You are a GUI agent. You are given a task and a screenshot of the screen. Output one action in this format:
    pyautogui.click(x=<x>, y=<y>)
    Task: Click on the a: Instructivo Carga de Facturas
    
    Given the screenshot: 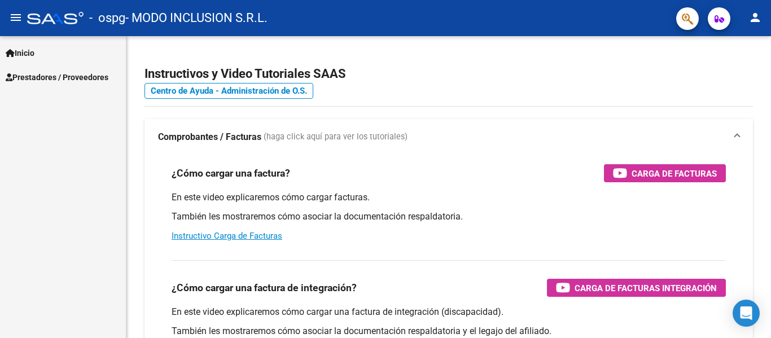 What is the action you would take?
    pyautogui.click(x=227, y=236)
    